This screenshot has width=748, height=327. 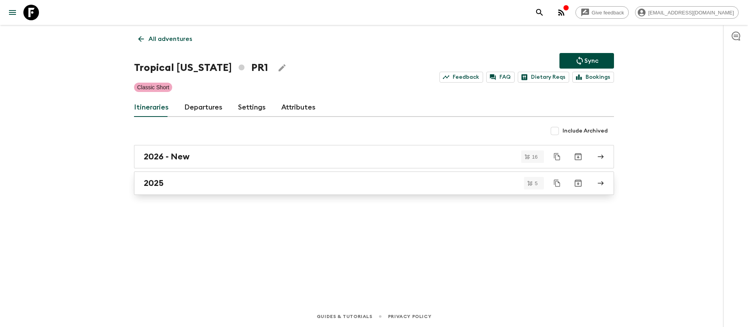 What do you see at coordinates (167, 157) in the screenshot?
I see `h2: 2026 - New` at bounding box center [167, 157].